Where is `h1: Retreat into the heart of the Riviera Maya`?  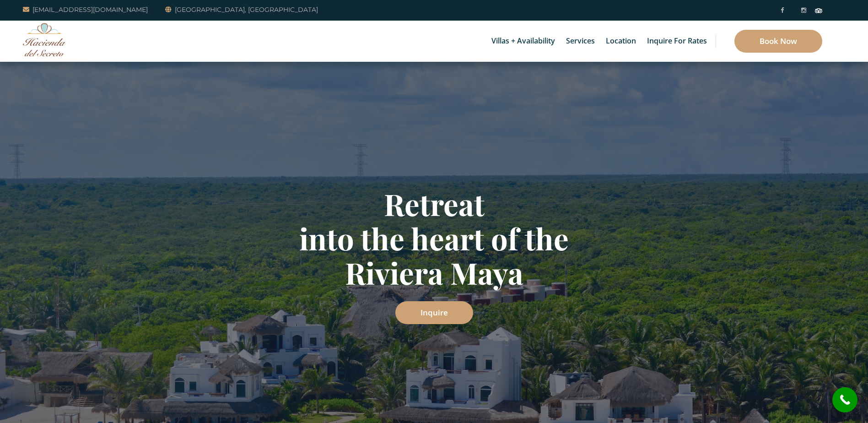 h1: Retreat into the heart of the Riviera Maya is located at coordinates (434, 237).